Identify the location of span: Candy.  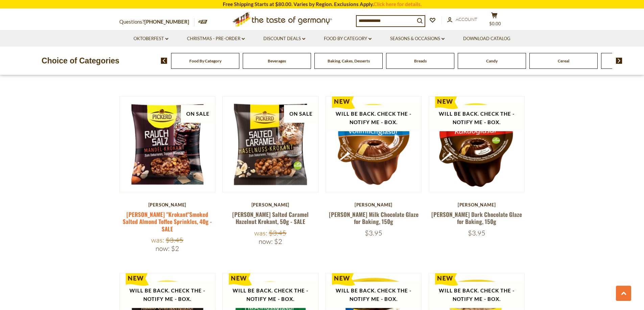
(491, 61).